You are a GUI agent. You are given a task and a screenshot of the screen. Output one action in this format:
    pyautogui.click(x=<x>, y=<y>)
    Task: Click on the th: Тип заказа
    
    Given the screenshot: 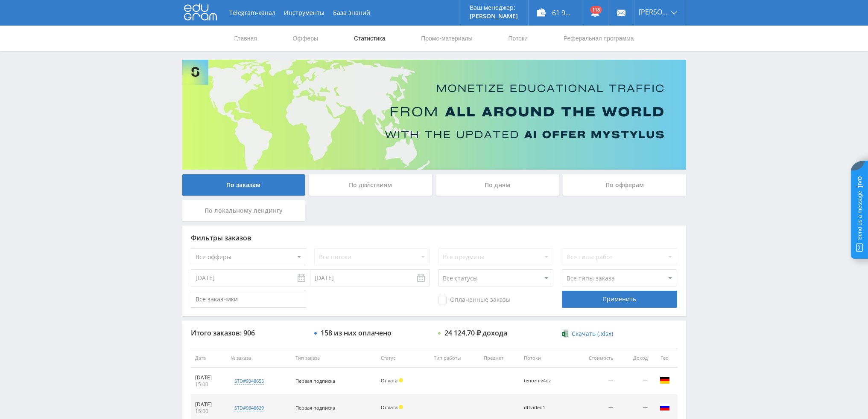 What is the action you would take?
    pyautogui.click(x=334, y=358)
    